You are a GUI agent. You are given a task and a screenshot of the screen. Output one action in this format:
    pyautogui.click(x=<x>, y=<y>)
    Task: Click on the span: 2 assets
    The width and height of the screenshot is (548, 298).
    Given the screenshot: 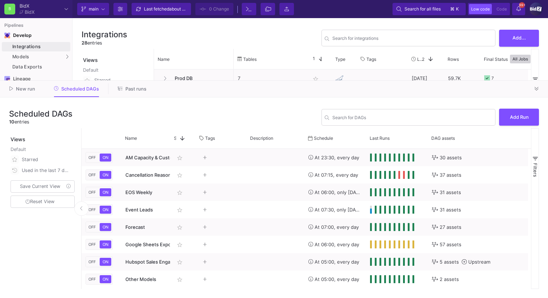 What is the action you would take?
    pyautogui.click(x=449, y=280)
    